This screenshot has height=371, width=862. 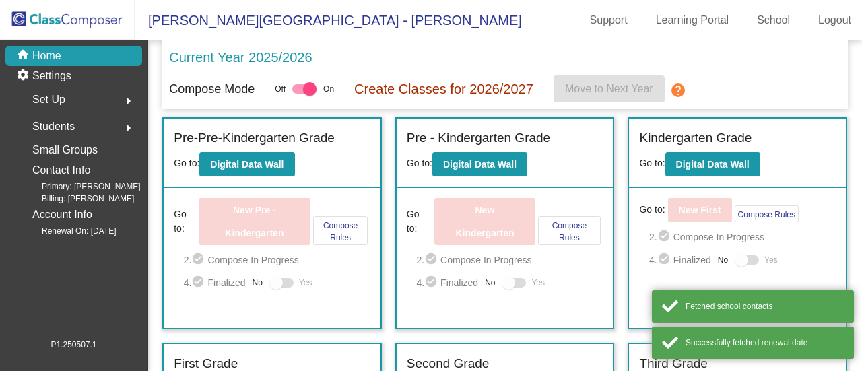 I want to click on button: New Pre - Kindergarten, so click(x=255, y=222).